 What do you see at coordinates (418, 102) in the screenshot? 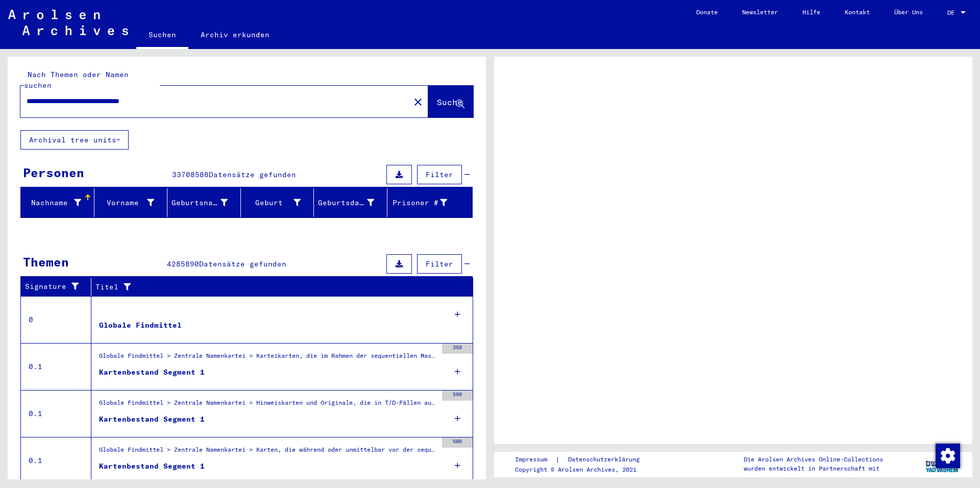
I see `mat-icon: close` at bounding box center [418, 102].